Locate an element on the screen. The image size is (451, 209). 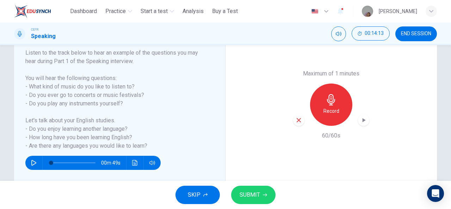
a: Buy a Test is located at coordinates (225, 11).